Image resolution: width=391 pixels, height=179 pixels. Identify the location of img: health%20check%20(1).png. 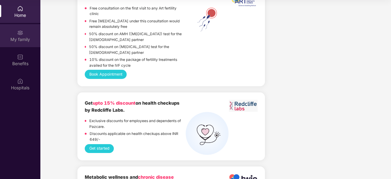
(207, 133).